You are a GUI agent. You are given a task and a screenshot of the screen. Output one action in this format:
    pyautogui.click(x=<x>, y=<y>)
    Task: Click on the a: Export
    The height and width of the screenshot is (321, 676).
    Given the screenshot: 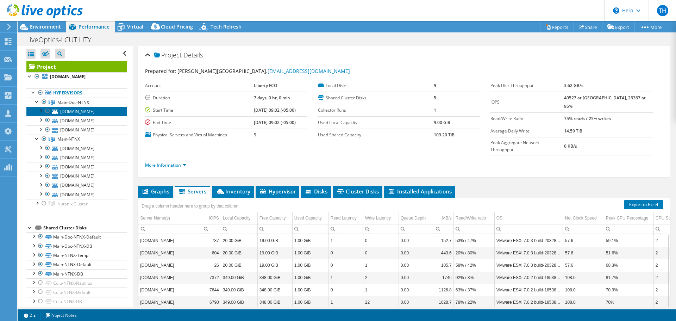 What is the action you would take?
    pyautogui.click(x=618, y=27)
    